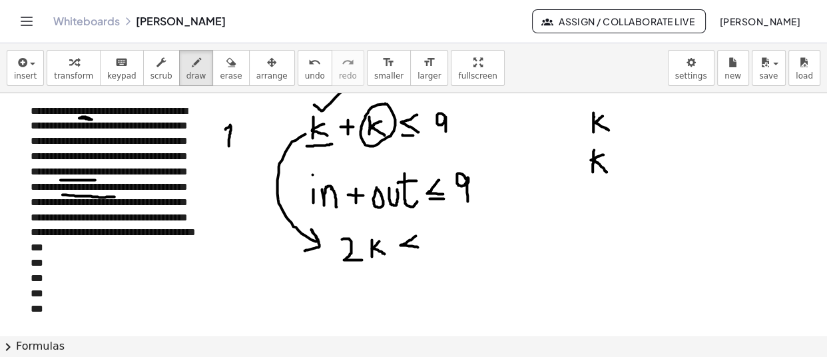 This screenshot has height=357, width=827. What do you see at coordinates (25, 68) in the screenshot?
I see `button: insert` at bounding box center [25, 68].